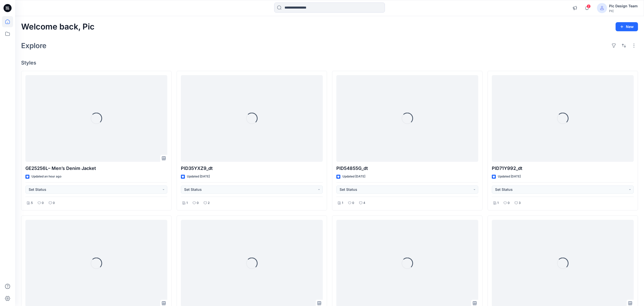 The width and height of the screenshot is (644, 306). What do you see at coordinates (624, 6) in the screenshot?
I see `div: Pic Design Team` at bounding box center [624, 6].